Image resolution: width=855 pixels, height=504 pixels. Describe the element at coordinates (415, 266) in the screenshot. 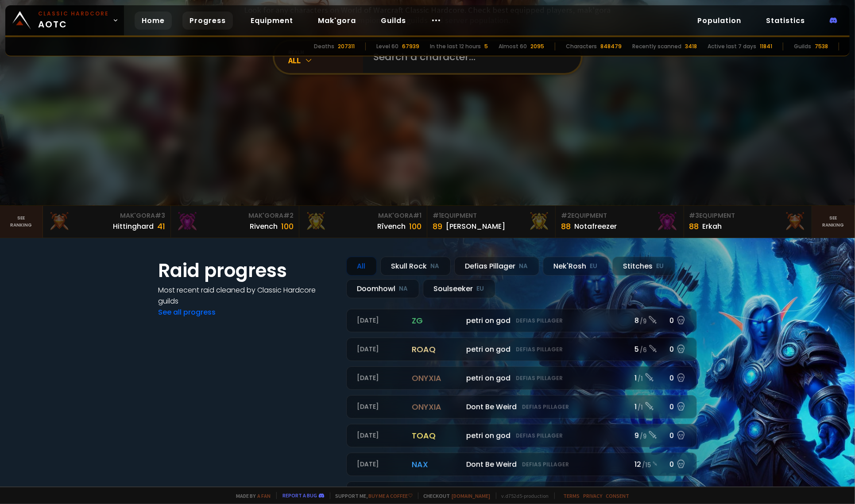

I see `div: Skull Rock` at that location.